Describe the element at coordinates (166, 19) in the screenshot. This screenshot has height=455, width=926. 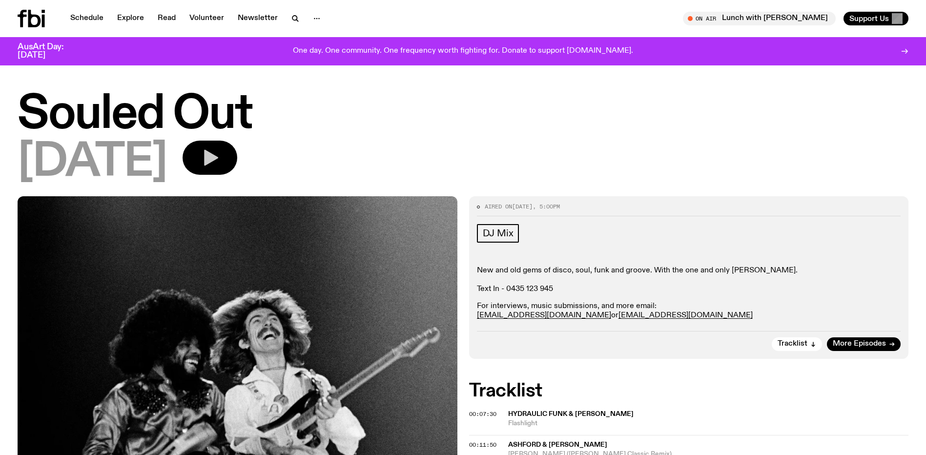
I see `a: Read` at that location.